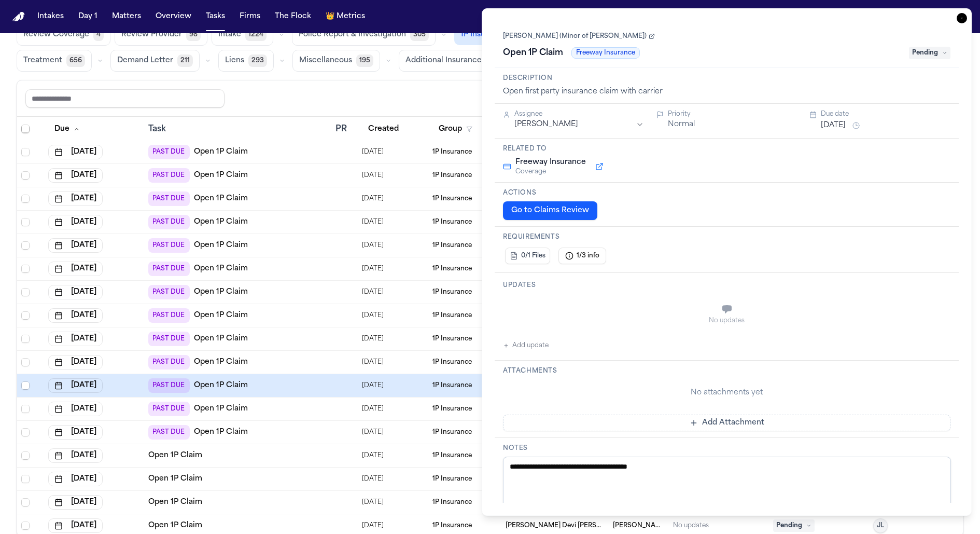  Describe the element at coordinates (527, 256) in the screenshot. I see `button: 0/1 Files` at that location.